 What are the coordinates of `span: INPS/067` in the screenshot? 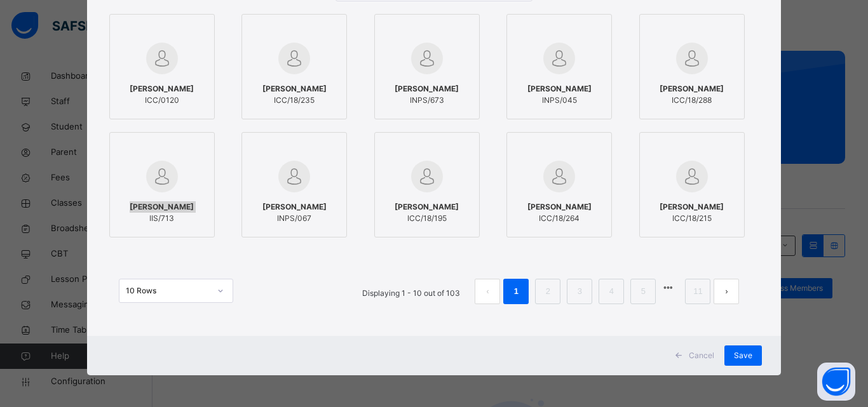 It's located at (294, 218).